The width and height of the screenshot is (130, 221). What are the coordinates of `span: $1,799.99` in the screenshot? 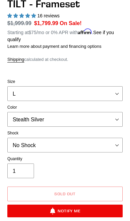 It's located at (46, 23).